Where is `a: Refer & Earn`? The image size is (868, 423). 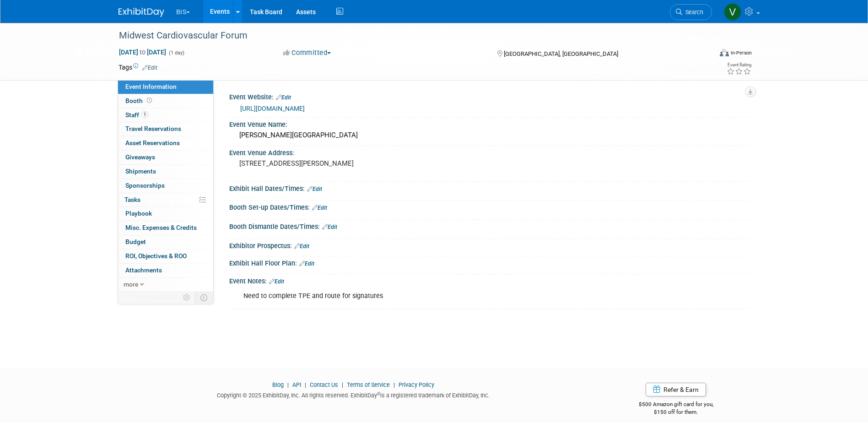 a: Refer & Earn is located at coordinates (676, 389).